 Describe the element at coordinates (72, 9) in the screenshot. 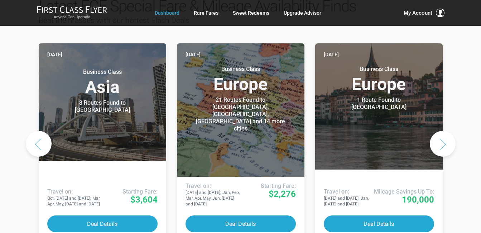

I see `img: First Class Flyer` at that location.